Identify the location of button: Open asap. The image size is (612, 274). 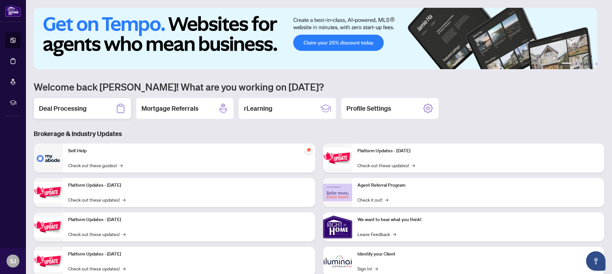
(596, 261).